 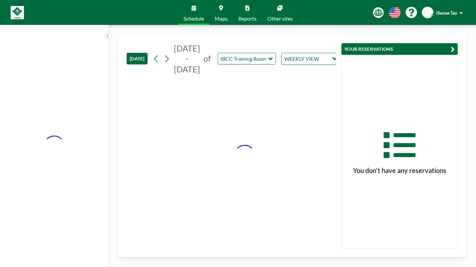 I want to click on span: IT, so click(x=428, y=13).